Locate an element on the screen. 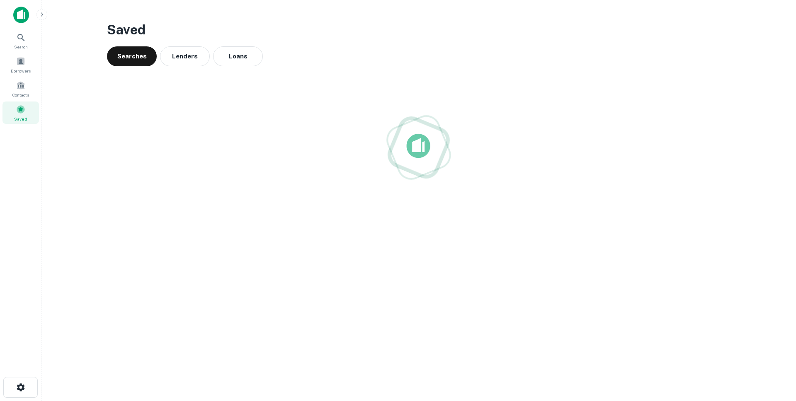 The image size is (796, 401). span: Saved is located at coordinates (21, 119).